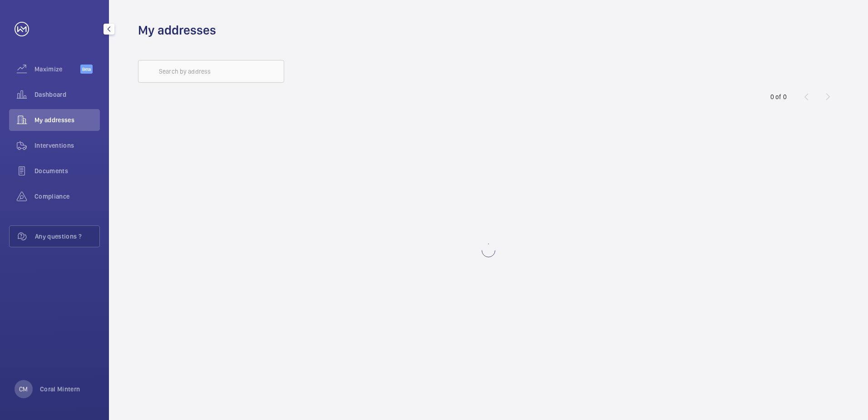  I want to click on h1: My addresses, so click(177, 30).